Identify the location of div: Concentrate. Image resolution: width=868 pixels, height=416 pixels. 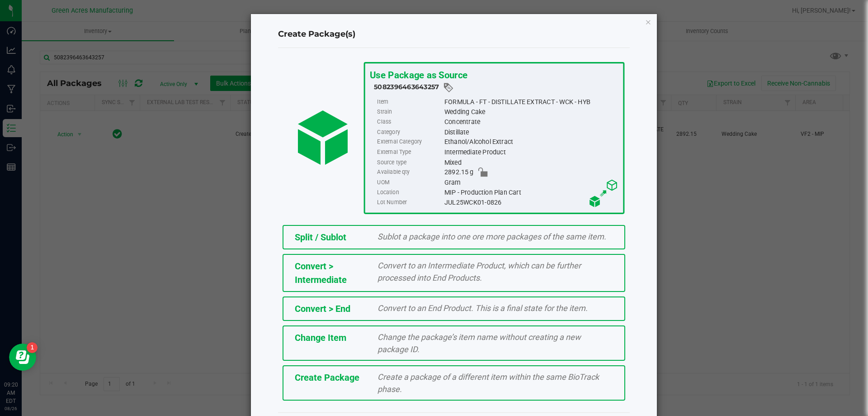
(530, 123).